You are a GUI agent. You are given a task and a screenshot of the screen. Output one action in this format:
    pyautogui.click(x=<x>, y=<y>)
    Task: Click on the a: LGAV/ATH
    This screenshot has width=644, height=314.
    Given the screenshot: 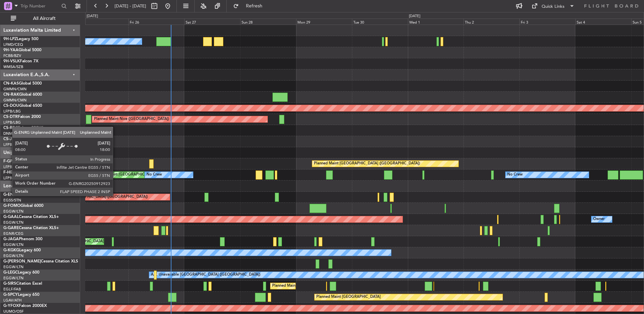 What is the action you would take?
    pyautogui.click(x=13, y=300)
    